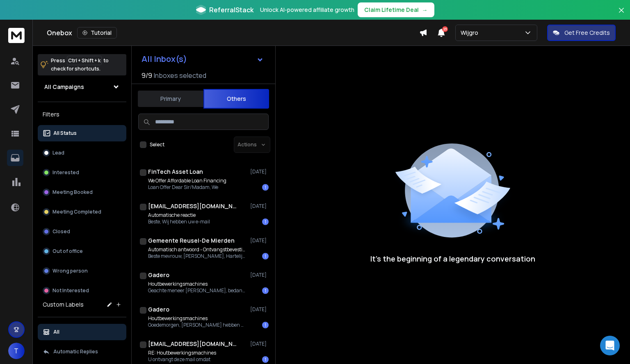 This screenshot has height=364, width=630. What do you see at coordinates (82, 231) in the screenshot?
I see `button: Closed` at bounding box center [82, 231].